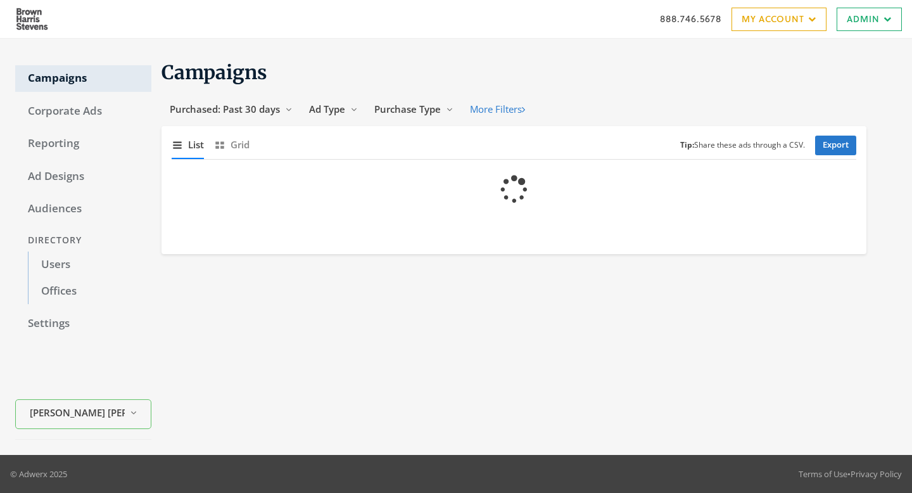  I want to click on p: © Adwerx 2025, so click(39, 474).